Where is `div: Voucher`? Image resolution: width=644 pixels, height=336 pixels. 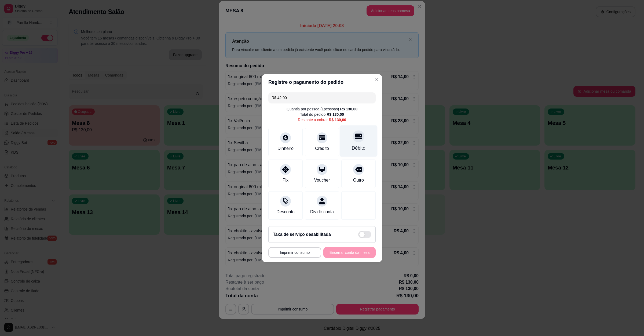 div: Voucher is located at coordinates (322, 180).